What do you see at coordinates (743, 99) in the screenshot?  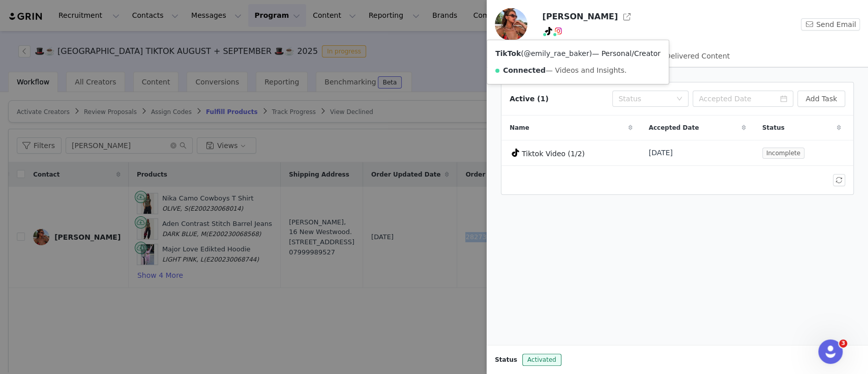 I see `input: Accepted Date` at bounding box center [743, 99].